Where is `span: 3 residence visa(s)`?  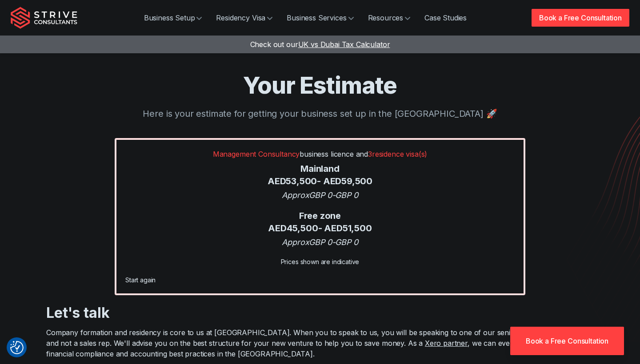
span: 3 residence visa(s) is located at coordinates (397, 154).